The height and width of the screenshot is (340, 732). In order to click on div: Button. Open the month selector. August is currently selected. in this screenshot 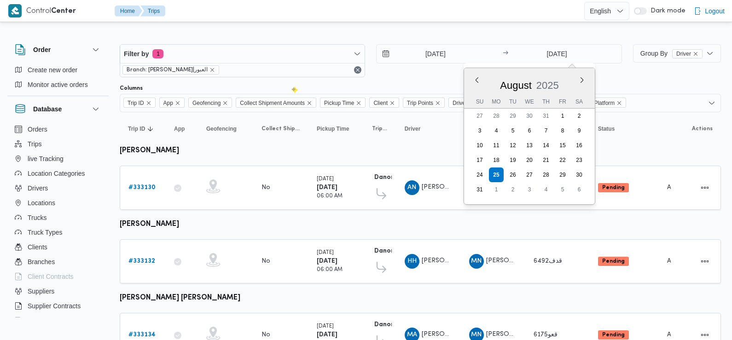, I will do `click(516, 85)`.